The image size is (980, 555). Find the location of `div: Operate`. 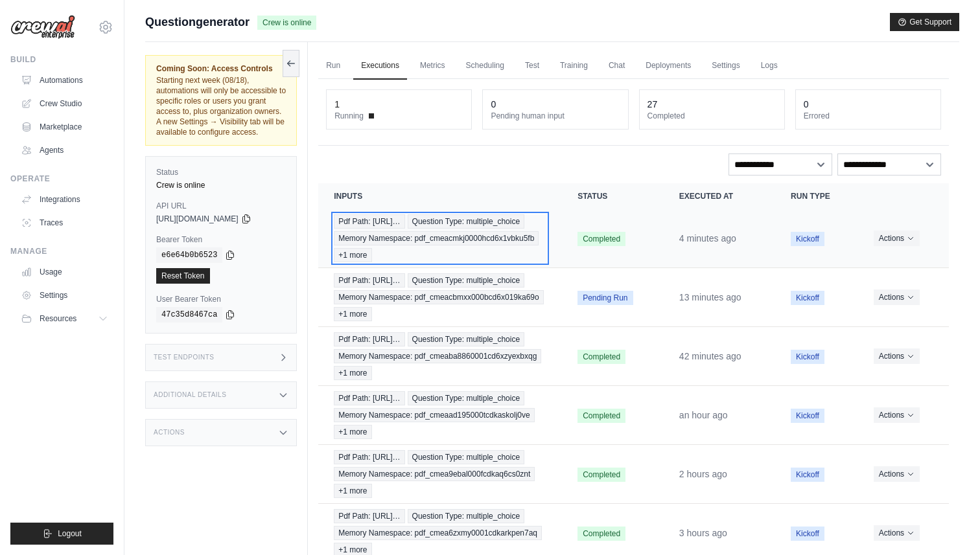

div: Operate is located at coordinates (62, 179).